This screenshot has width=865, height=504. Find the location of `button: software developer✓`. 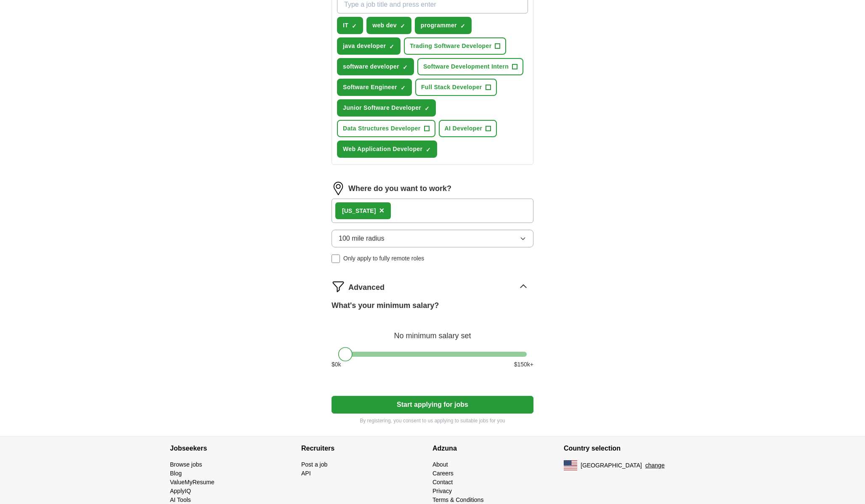

button: software developer✓ is located at coordinates (376, 67).